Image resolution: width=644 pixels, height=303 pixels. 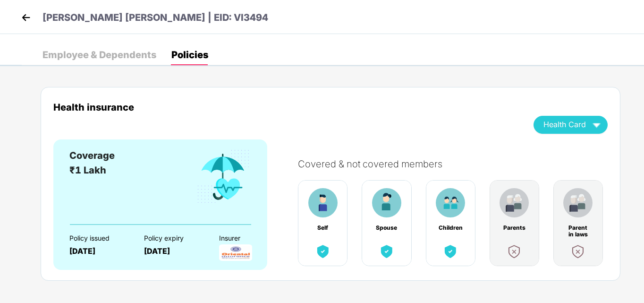 What do you see at coordinates (579, 228) in the screenshot?
I see `div: Parent in laws` at bounding box center [579, 228].